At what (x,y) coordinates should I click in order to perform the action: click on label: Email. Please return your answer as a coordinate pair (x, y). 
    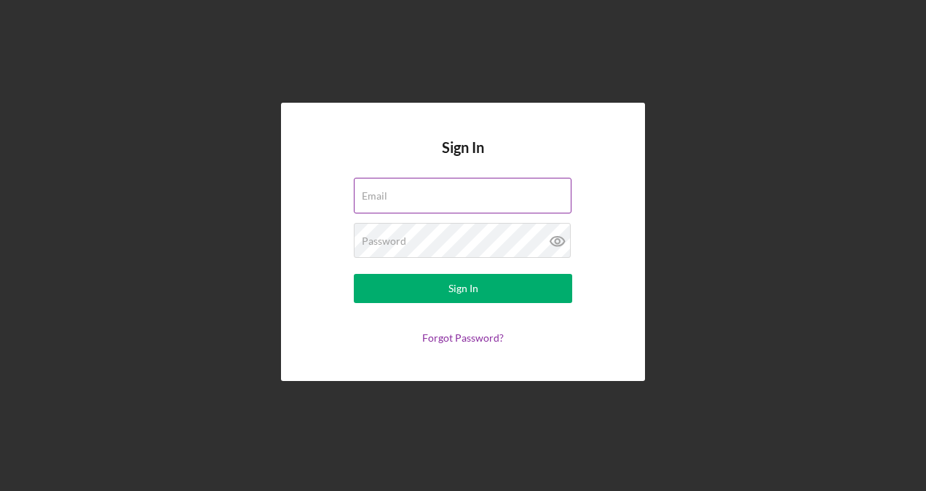
    Looking at the image, I should click on (374, 196).